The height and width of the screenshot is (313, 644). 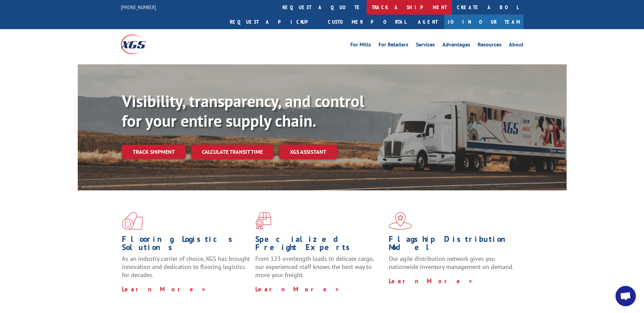 What do you see at coordinates (428, 22) in the screenshot?
I see `a: Agent` at bounding box center [428, 22].